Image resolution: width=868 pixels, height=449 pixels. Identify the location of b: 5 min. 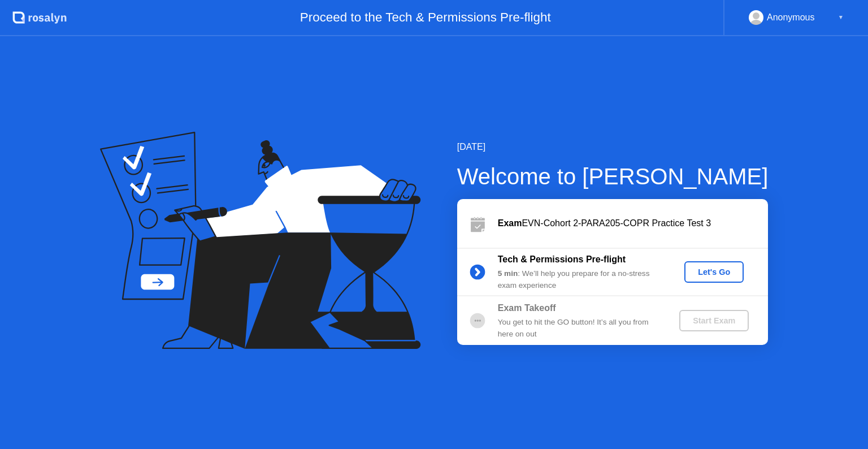
(508, 273).